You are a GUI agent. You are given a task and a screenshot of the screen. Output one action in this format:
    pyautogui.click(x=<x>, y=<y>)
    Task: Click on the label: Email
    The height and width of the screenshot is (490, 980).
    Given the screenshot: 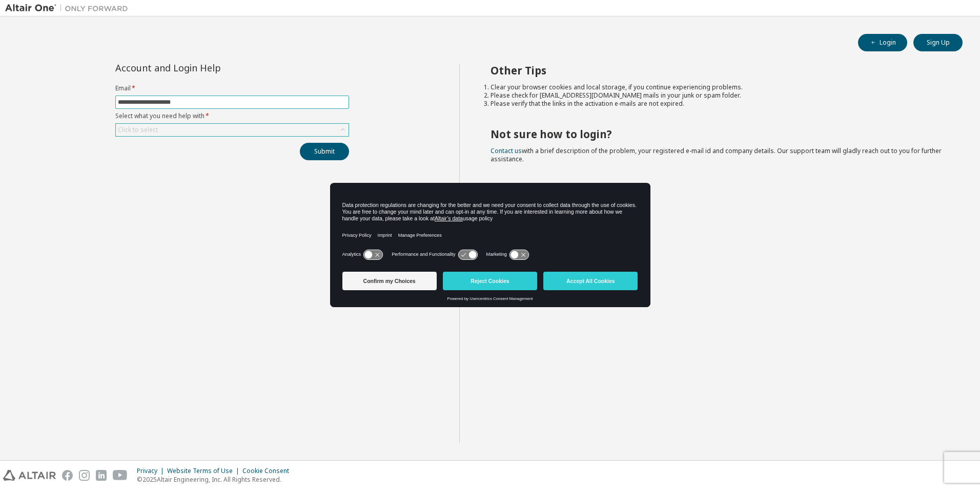 What is the action you would take?
    pyautogui.click(x=232, y=88)
    